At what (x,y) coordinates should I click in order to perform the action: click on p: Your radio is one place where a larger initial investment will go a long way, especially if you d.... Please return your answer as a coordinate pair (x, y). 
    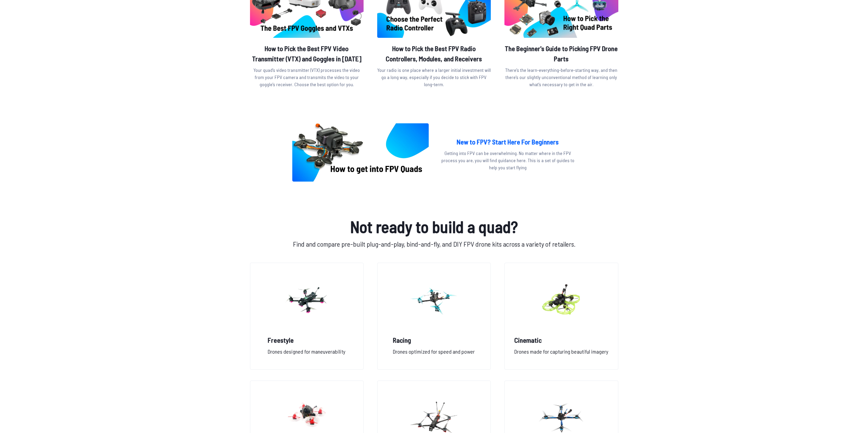
    Looking at the image, I should click on (434, 77).